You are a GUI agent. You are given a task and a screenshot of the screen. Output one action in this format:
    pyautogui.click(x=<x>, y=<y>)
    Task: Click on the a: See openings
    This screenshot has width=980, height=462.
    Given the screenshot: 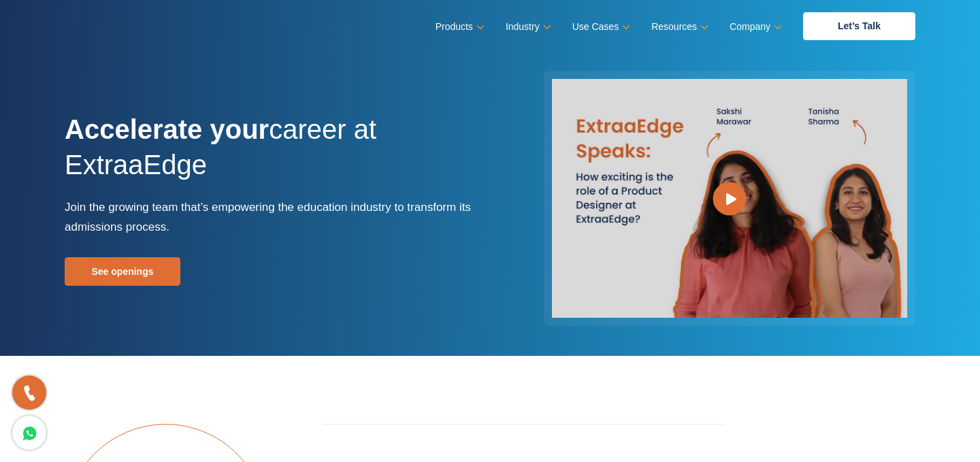 What is the action you would take?
    pyautogui.click(x=122, y=271)
    